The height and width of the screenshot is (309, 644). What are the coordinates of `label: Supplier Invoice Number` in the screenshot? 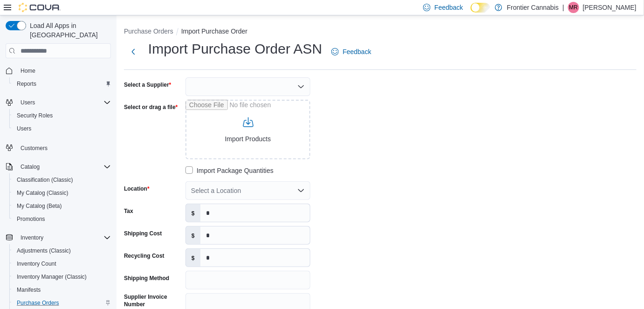 It's located at (153, 301).